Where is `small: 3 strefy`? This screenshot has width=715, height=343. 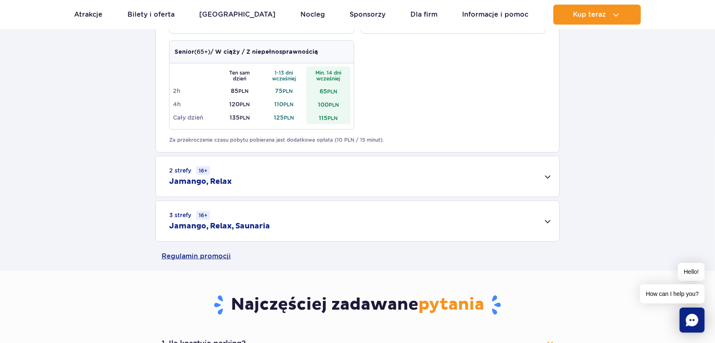
small: 3 strefy is located at coordinates (190, 215).